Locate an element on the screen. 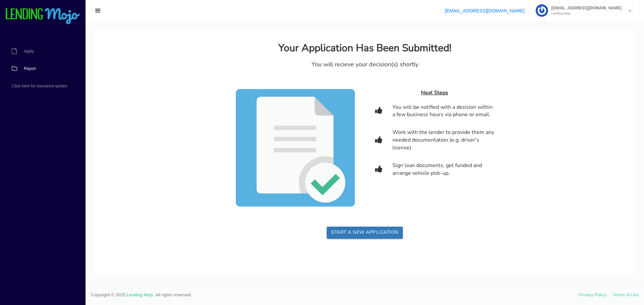 The image size is (644, 305). a: Terms of Use is located at coordinates (626, 295).